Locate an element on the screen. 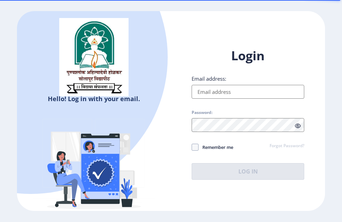  input: Email address is located at coordinates (248, 92).